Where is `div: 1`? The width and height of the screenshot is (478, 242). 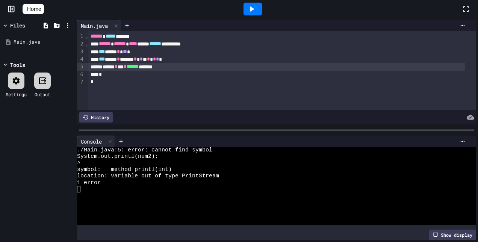
div: 1 is located at coordinates (81, 36).